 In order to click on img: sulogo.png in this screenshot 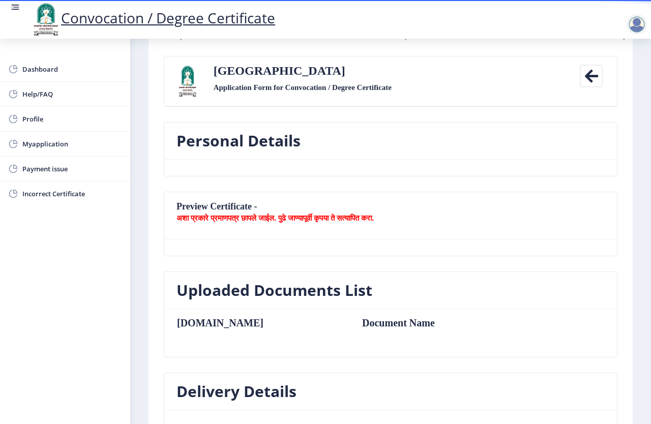, I will do `click(187, 81)`.